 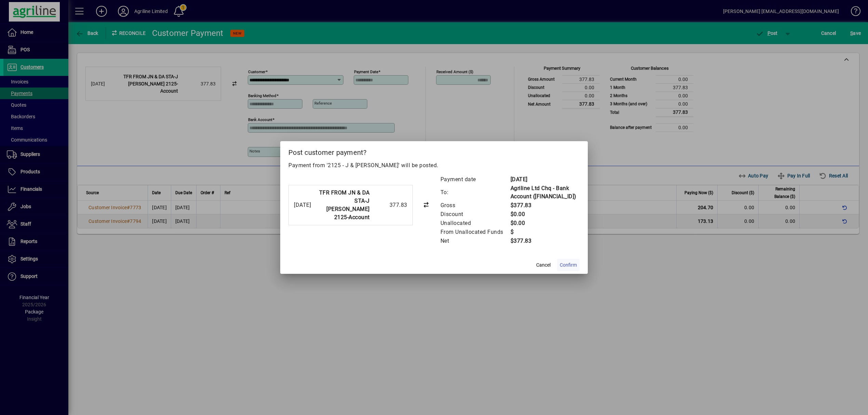 What do you see at coordinates (543, 265) in the screenshot?
I see `button: Cancel` at bounding box center [543, 265].